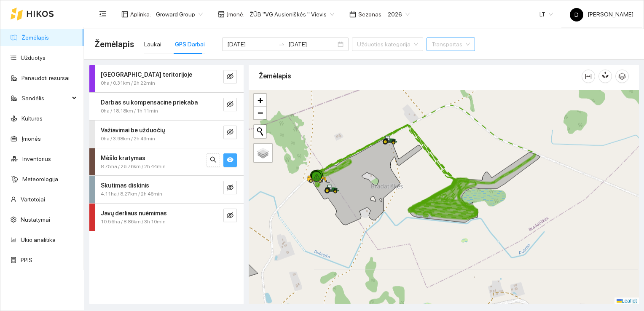  What do you see at coordinates (128, 139) in the screenshot?
I see `span: 0ha / 3.98km / 2h 49min` at bounding box center [128, 139].